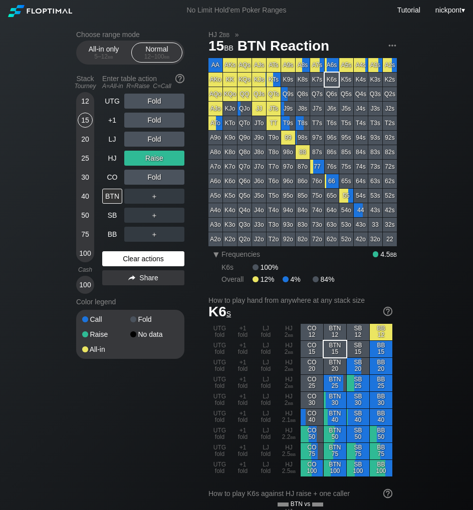 Image resolution: width=473 pixels, height=510 pixels. I want to click on div: K6s, so click(331, 80).